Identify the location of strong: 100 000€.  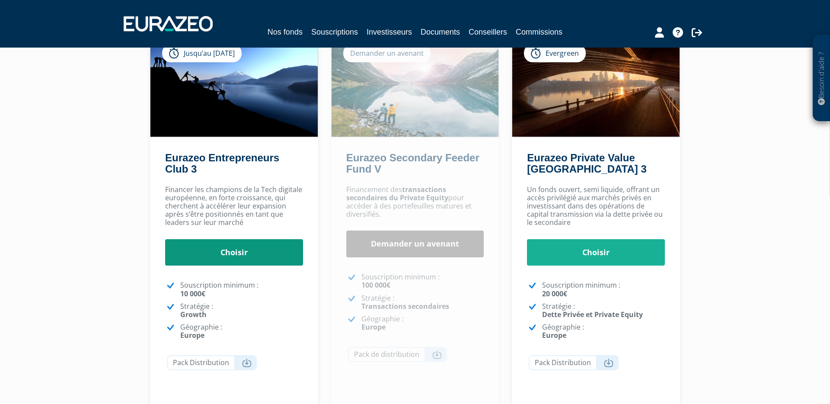
(375, 285).